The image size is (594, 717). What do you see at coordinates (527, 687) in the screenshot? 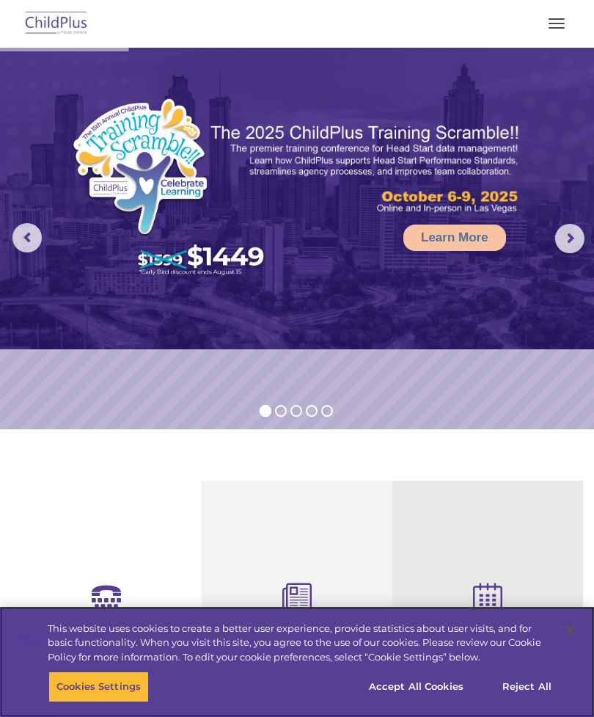
I see `button: Reject All` at bounding box center [527, 687].